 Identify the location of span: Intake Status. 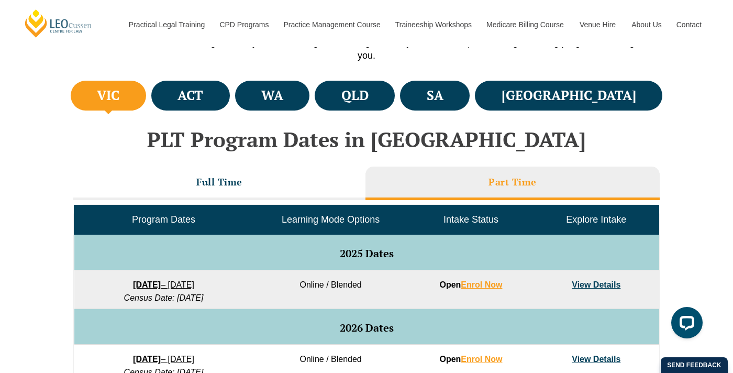
(471, 219).